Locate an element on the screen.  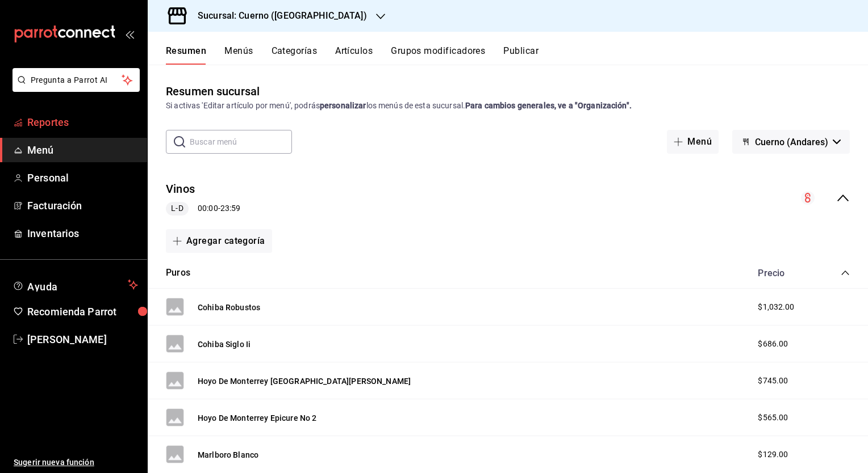
strong: personalizar is located at coordinates (343, 106).